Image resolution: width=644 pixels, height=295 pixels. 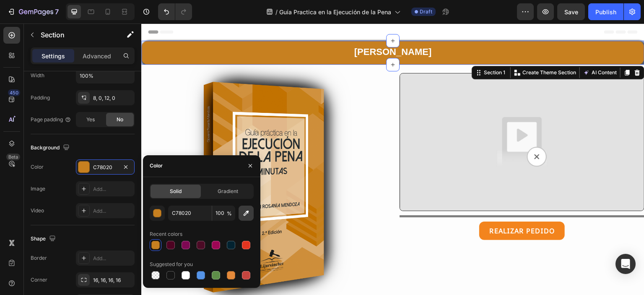 I want to click on div: 8, 0, 12, 0, so click(x=113, y=98).